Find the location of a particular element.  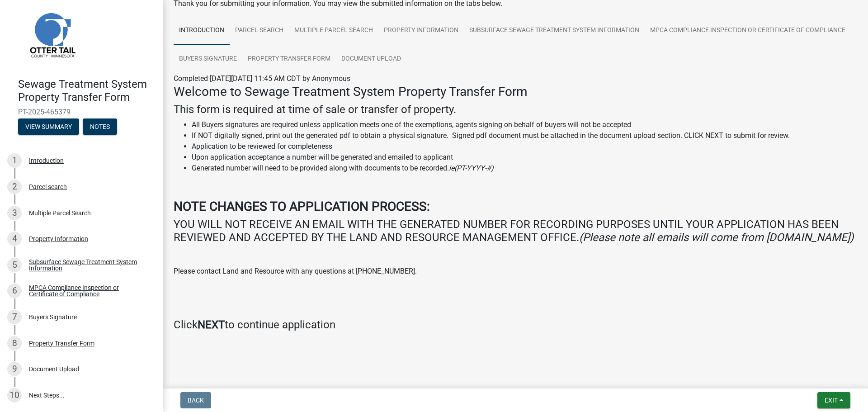

li: If NOT digitally signed, print out the generated pdf to obtain a physical signature. Signed pdf d... is located at coordinates (524, 136).